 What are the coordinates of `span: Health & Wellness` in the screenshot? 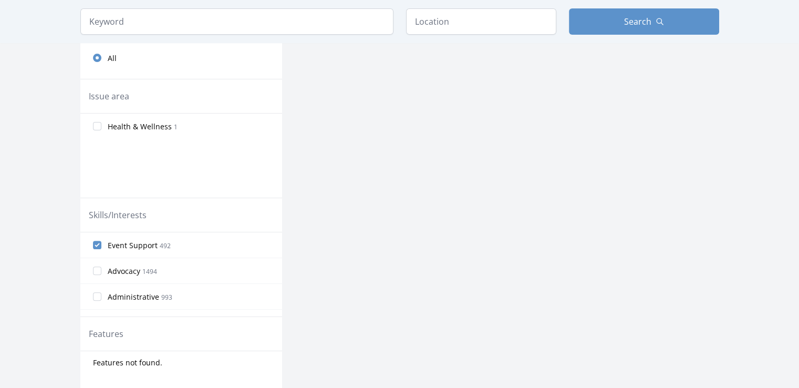 It's located at (140, 127).